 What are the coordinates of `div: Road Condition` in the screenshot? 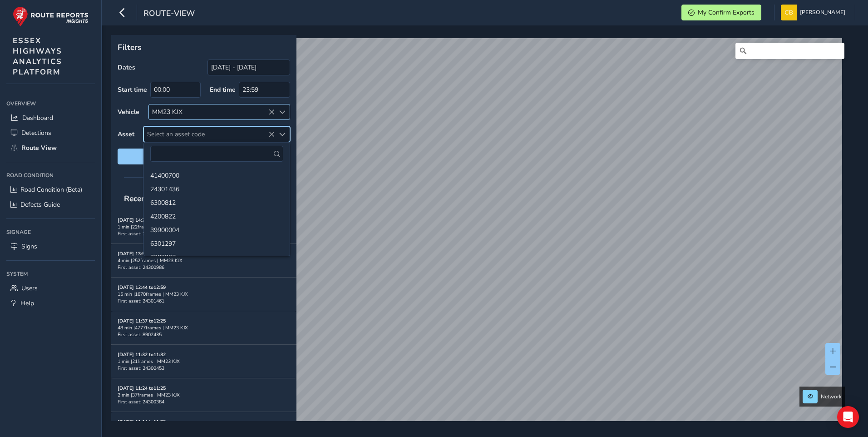 It's located at (50, 176).